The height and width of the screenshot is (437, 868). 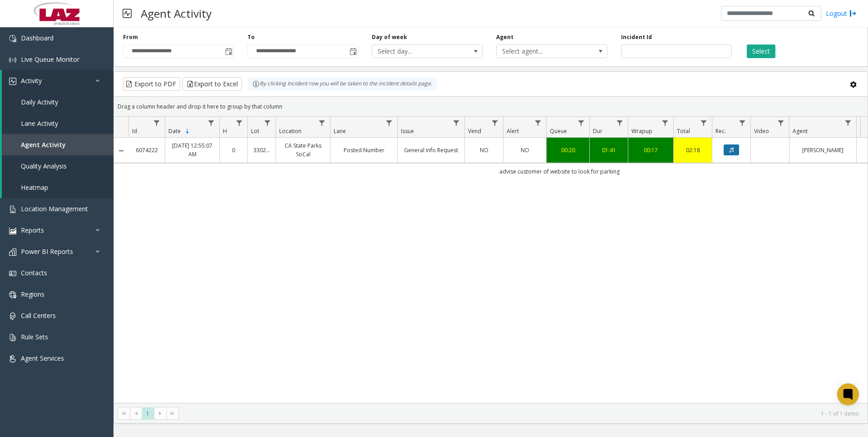 What do you see at coordinates (34, 273) in the screenshot?
I see `span: Contacts` at bounding box center [34, 273].